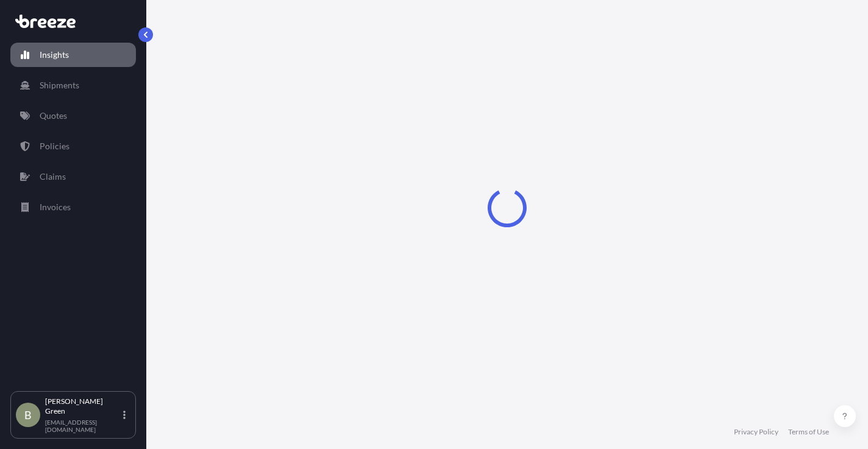 The width and height of the screenshot is (868, 449). What do you see at coordinates (808, 432) in the screenshot?
I see `a: Terms of Use` at bounding box center [808, 432].